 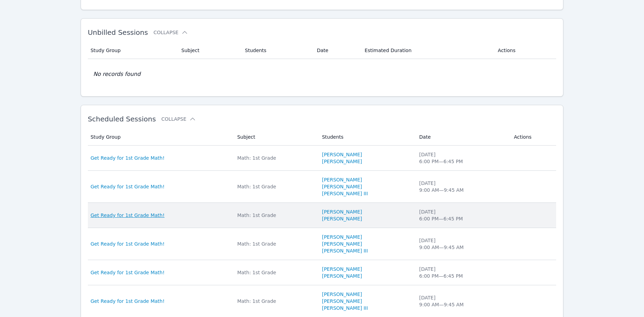 What do you see at coordinates (322, 74) in the screenshot?
I see `td: No records found` at bounding box center [322, 74].